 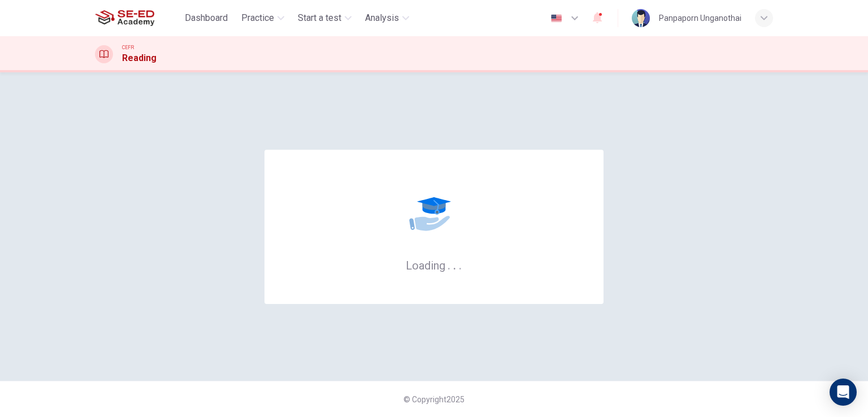 What do you see at coordinates (128, 48) in the screenshot?
I see `span: CEFR` at bounding box center [128, 48].